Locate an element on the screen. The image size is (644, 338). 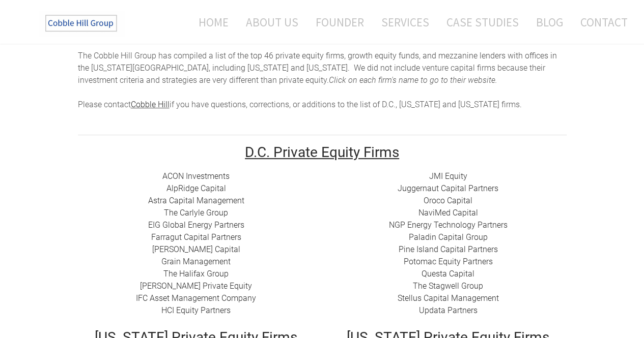
a: NaviMed Capital is located at coordinates (448, 213).